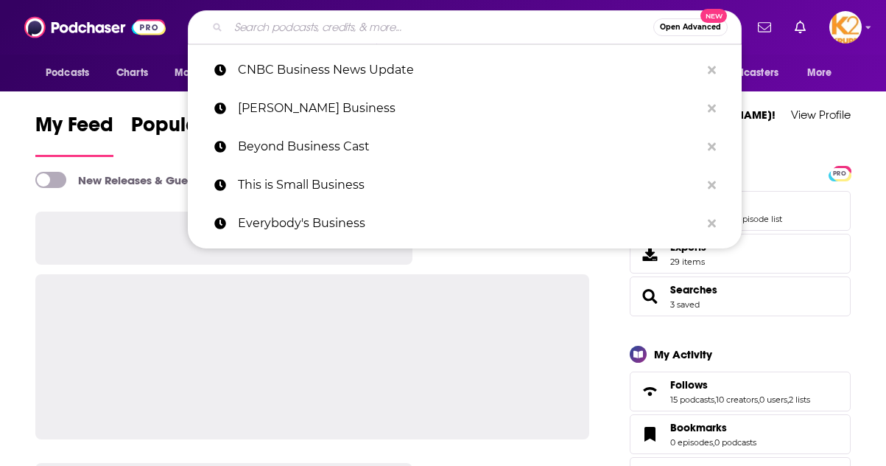 The image size is (886, 466). What do you see at coordinates (743, 73) in the screenshot?
I see `span: For Podcasters` at bounding box center [743, 73].